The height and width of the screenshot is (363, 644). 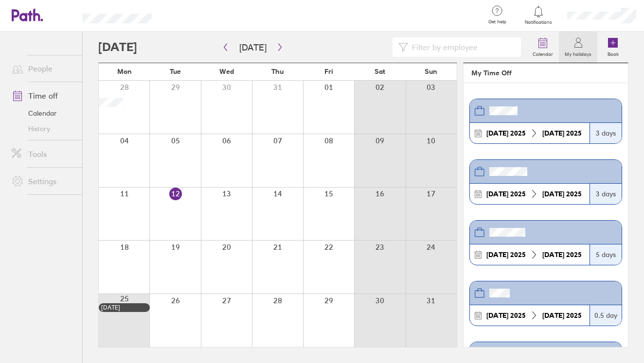 I want to click on a: Book, so click(x=613, y=47).